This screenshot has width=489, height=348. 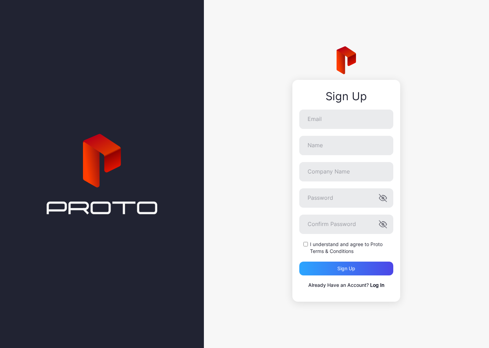 What do you see at coordinates (383, 198) in the screenshot?
I see `button: Password` at bounding box center [383, 198].